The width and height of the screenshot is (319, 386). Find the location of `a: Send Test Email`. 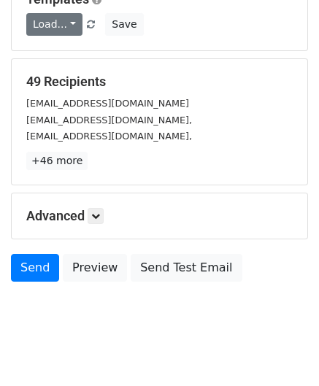

a: Send Test Email is located at coordinates (186, 268).